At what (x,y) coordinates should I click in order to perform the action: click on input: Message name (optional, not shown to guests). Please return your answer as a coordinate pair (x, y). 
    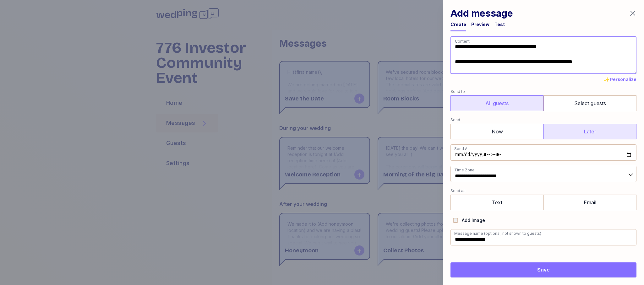
    Looking at the image, I should click on (544, 237).